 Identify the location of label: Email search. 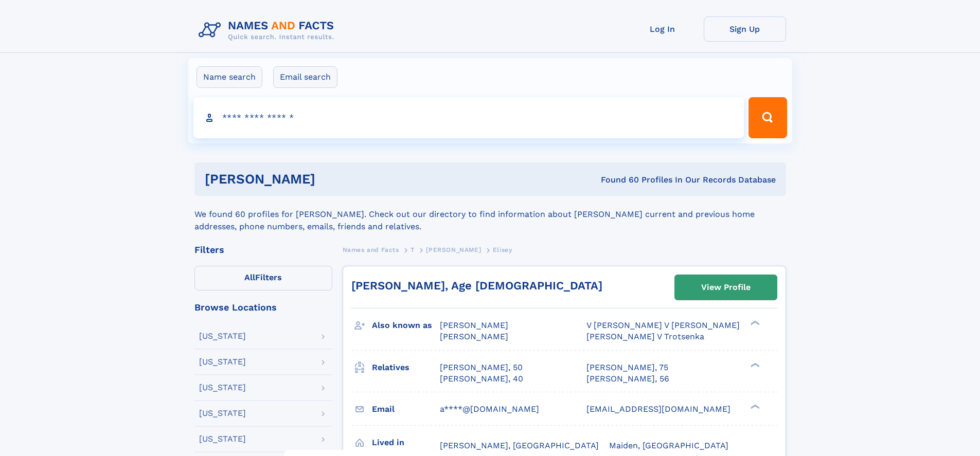
(305, 77).